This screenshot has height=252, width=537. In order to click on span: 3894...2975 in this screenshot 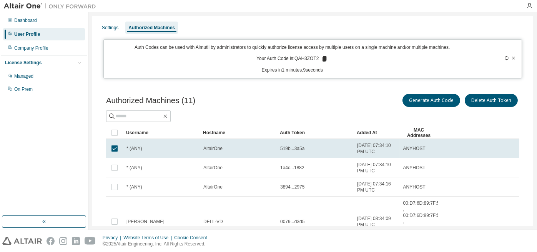, I will do `click(292, 187)`.